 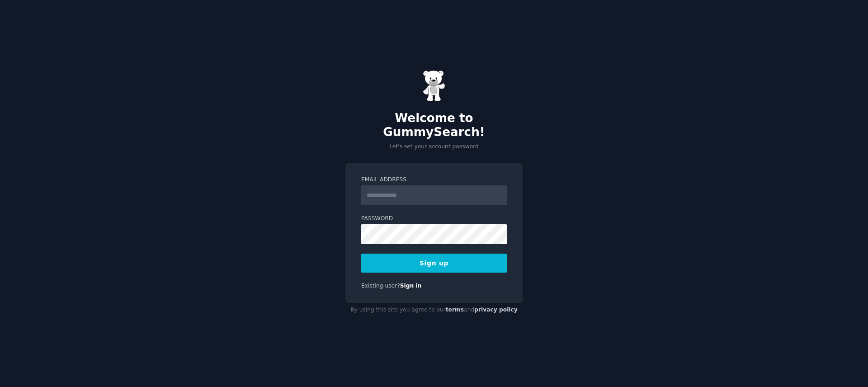 What do you see at coordinates (434, 125) in the screenshot?
I see `h2: Welcome to GummySearch!` at bounding box center [434, 125].